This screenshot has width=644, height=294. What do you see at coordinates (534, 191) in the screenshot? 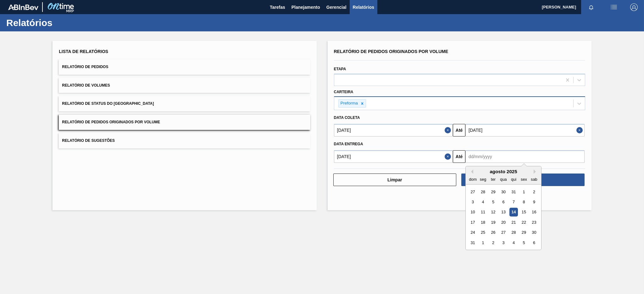
I see `div: Choose sábado, 2 de agosto de 2025` at bounding box center [534, 191].